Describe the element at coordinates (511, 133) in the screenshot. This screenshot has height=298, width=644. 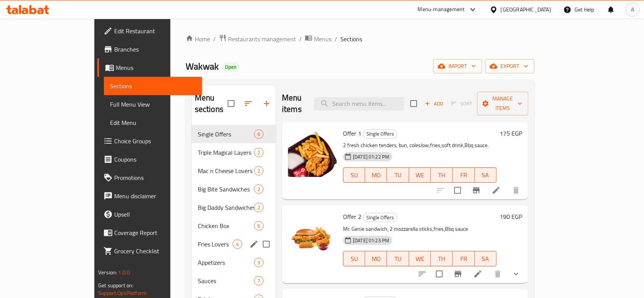
I see `h6: 175 EGP` at that location.